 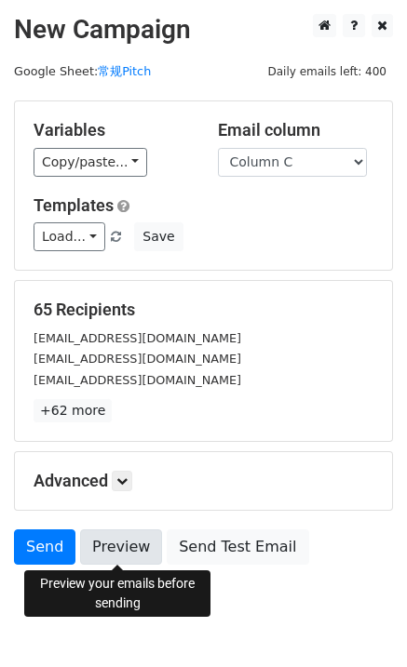 What do you see at coordinates (203, 310) in the screenshot?
I see `h5: 65 Recipients` at bounding box center [203, 310].